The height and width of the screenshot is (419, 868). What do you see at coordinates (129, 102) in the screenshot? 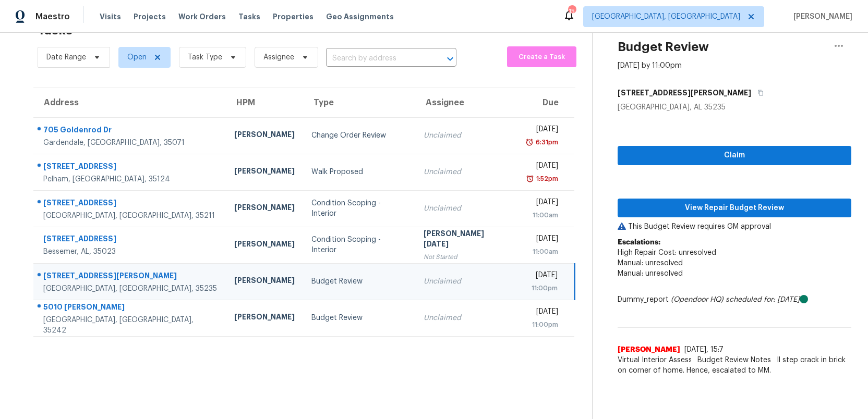
I see `th: Address` at bounding box center [129, 102].